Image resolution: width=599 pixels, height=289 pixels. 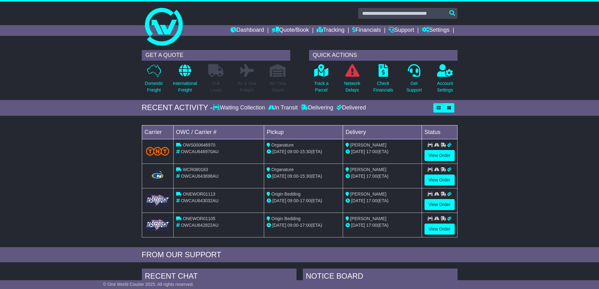 What do you see at coordinates (177, 108) in the screenshot?
I see `div: RECENT ACTIVITY -` at bounding box center [177, 108].